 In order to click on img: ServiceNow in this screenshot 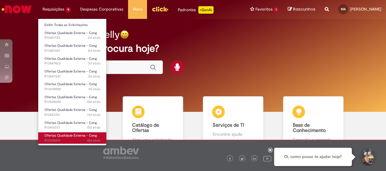, I will do `click(16, 9)`.